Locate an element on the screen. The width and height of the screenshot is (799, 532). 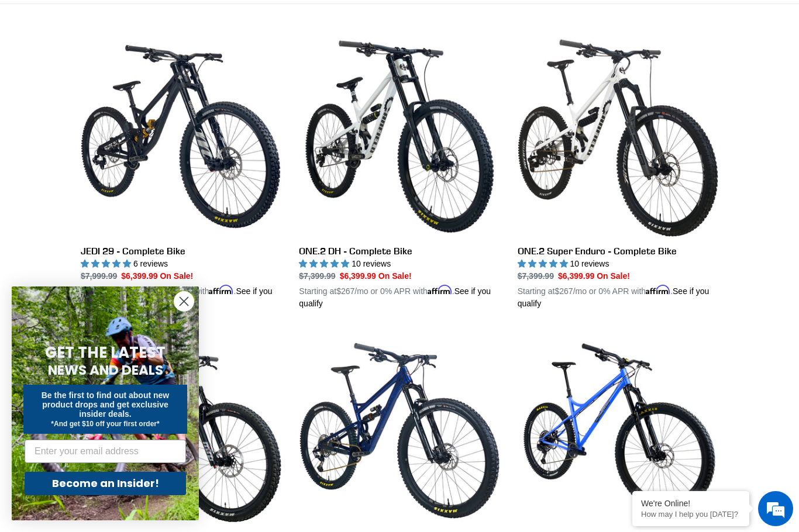
span: Be the first to find out about new product drops and get exclusive insider deals. is located at coordinates (105, 405).